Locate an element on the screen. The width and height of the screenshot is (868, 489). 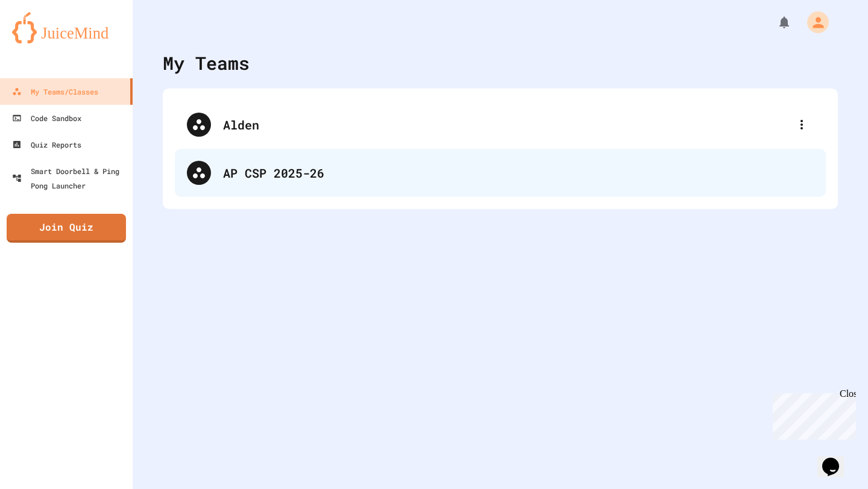
div: Quiz Reports is located at coordinates (46, 145).